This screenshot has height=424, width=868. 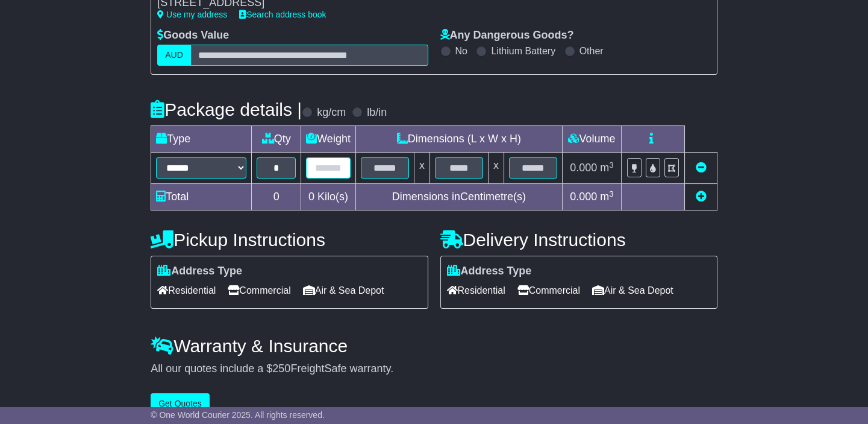 What do you see at coordinates (201, 197) in the screenshot?
I see `td: Total` at bounding box center [201, 197].